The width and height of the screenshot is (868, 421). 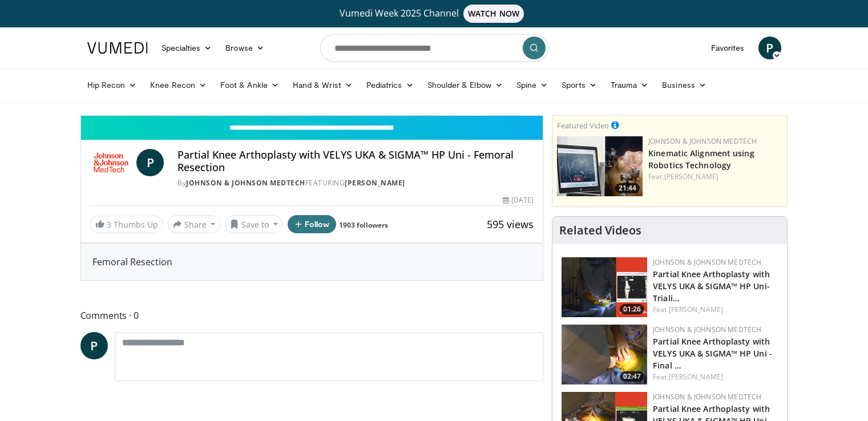 What do you see at coordinates (604, 287) in the screenshot?
I see `a: 01:26` at bounding box center [604, 287].